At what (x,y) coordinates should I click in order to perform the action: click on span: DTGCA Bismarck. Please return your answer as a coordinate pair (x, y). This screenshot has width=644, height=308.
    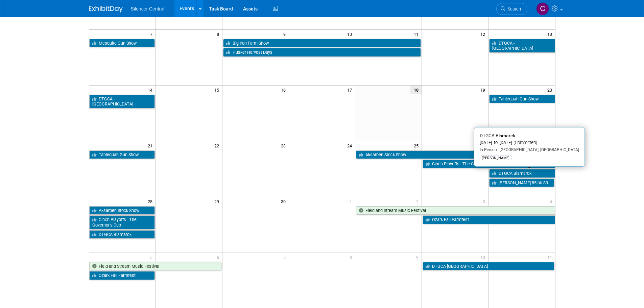
    Looking at the image, I should click on (497, 136).